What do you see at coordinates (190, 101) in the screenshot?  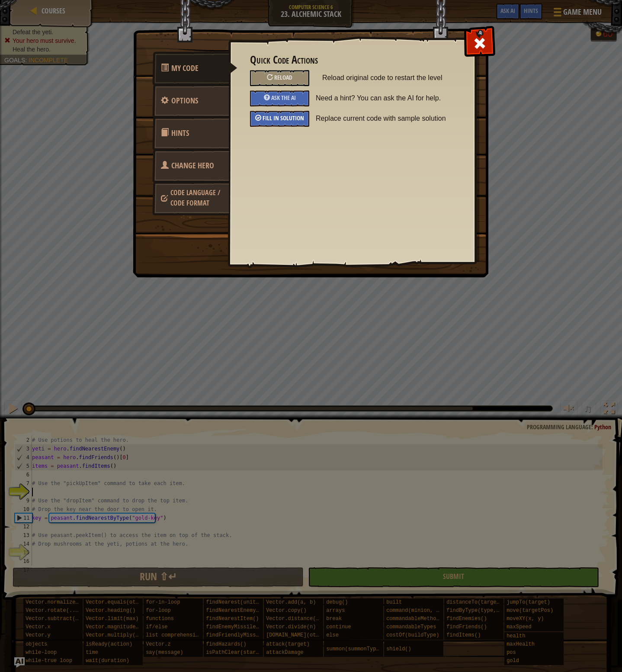 I see `a: Options` at bounding box center [190, 101].